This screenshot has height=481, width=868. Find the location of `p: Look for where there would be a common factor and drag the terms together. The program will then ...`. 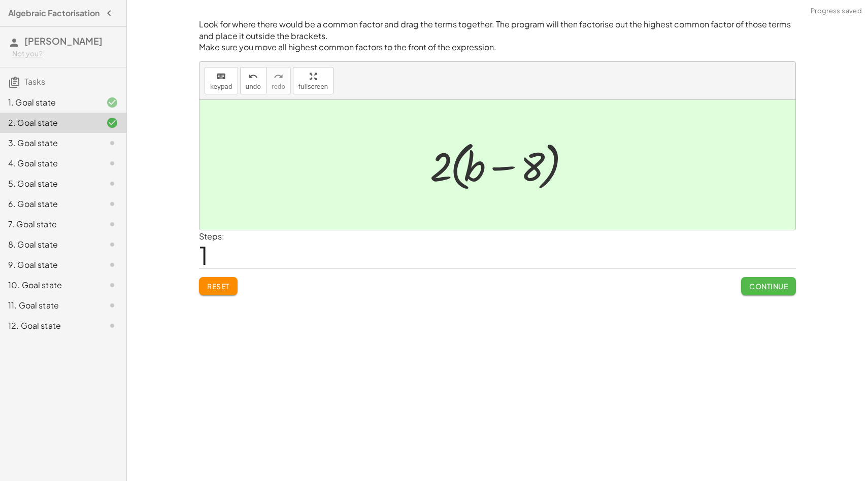

p: Look for where there would be a common factor and drag the terms together. The program will then ... is located at coordinates (497, 30).